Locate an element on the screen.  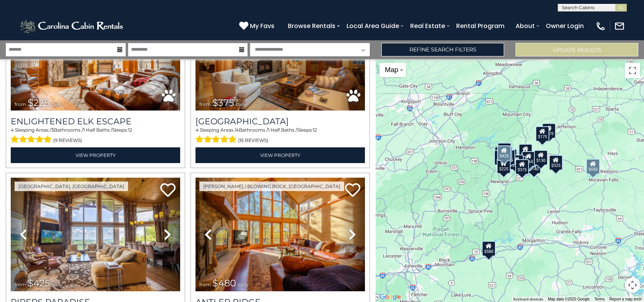
span: $480 is located at coordinates (224, 283).